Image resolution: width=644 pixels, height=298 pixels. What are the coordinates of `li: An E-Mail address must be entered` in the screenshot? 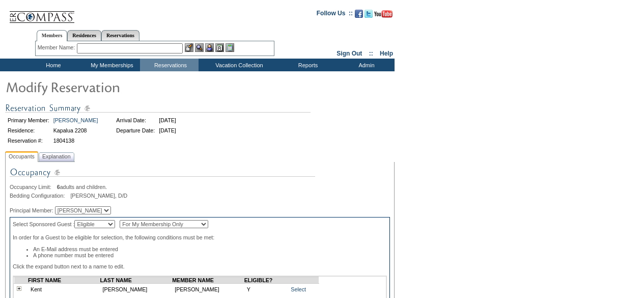 It's located at (210, 249).